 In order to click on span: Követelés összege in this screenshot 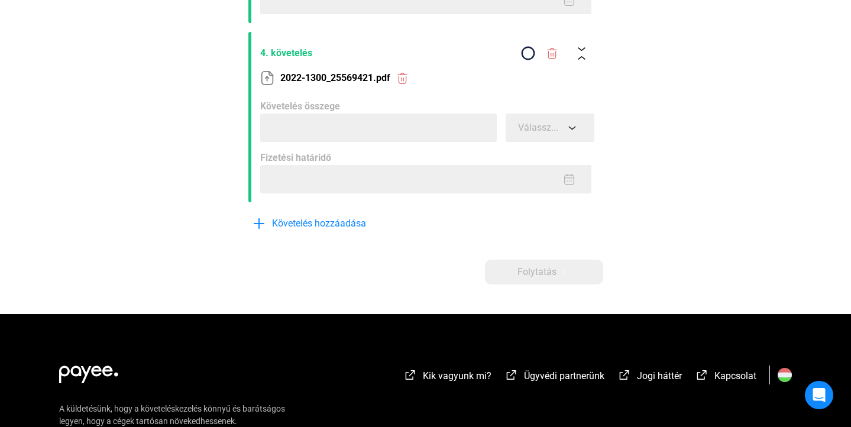, I will do `click(300, 106)`.